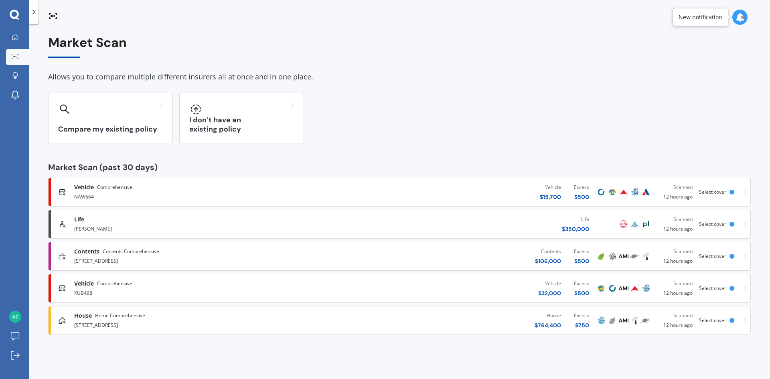 This screenshot has height=379, width=770. What do you see at coordinates (550, 197) in the screenshot?
I see `div: $ 15,700` at bounding box center [550, 197].